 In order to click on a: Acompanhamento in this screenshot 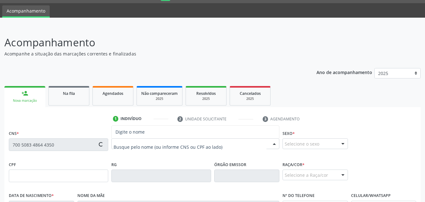, I will do `click(26, 11)`.